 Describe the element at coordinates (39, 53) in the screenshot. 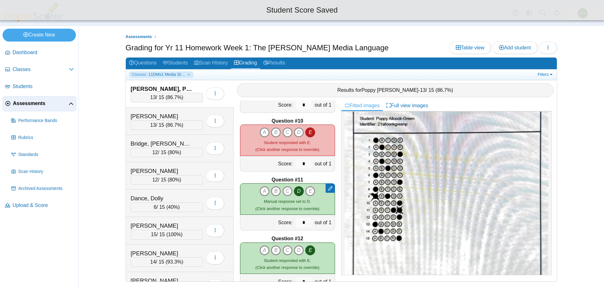

I see `a: Dashboard` at that location.